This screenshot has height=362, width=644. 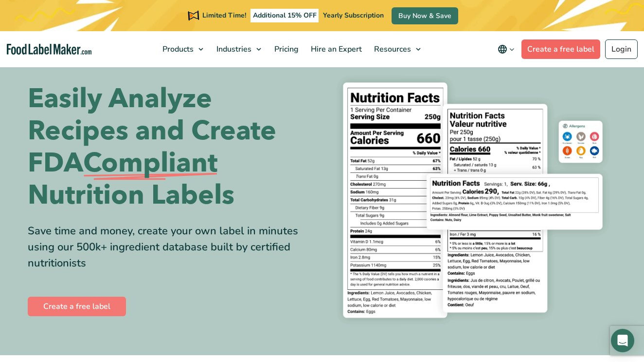 I want to click on span: Pricing, so click(x=286, y=49).